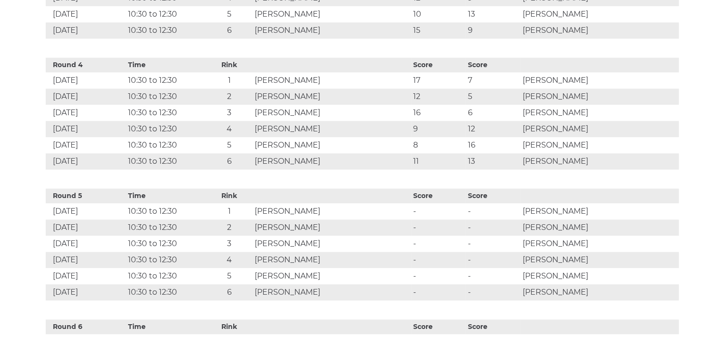 The image size is (724, 338). Describe the element at coordinates (438, 30) in the screenshot. I see `td: 15` at that location.